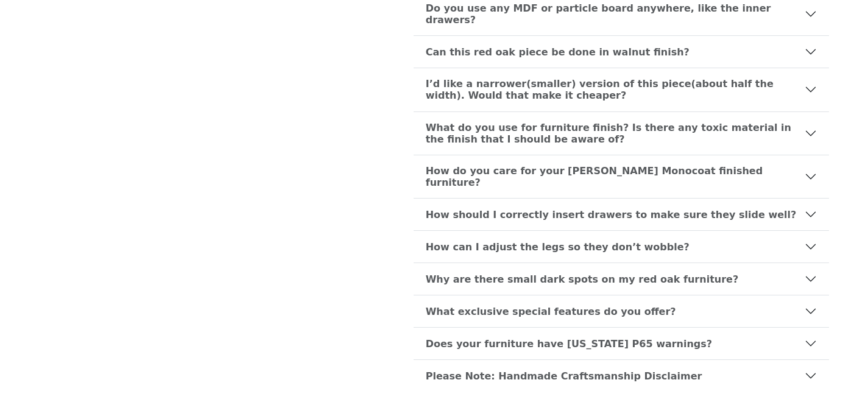 Image resolution: width=868 pixels, height=416 pixels. Describe the element at coordinates (621, 279) in the screenshot. I see `button: Why are there small dark spots on my red oak furniture?` at that location.